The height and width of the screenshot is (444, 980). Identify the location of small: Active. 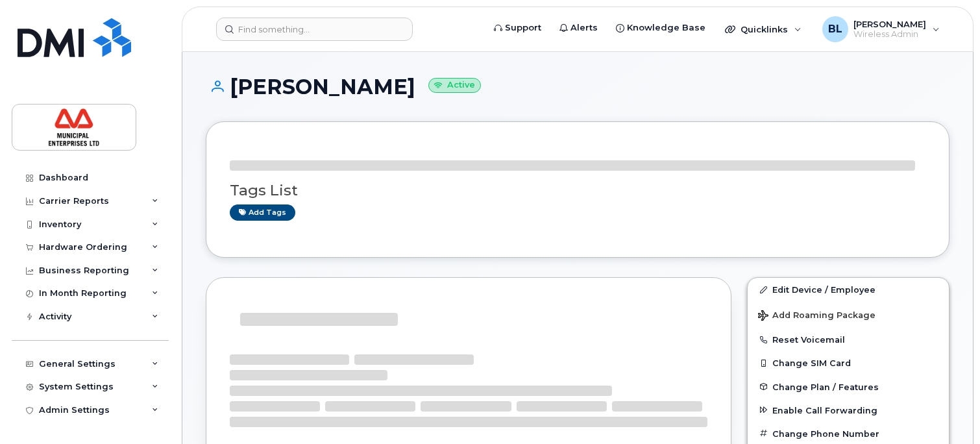
(454, 85).